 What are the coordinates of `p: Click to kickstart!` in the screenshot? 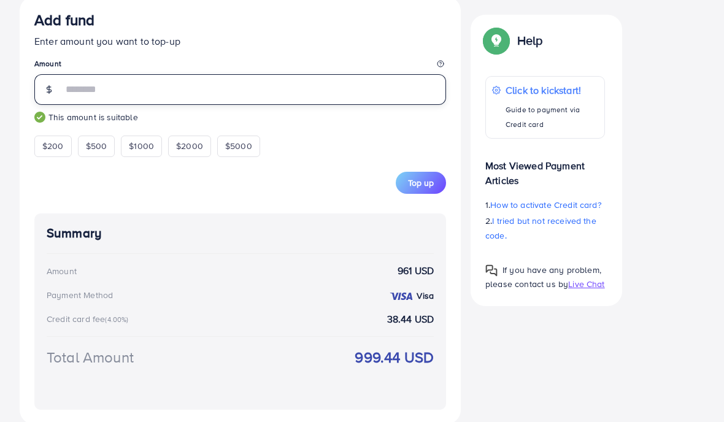 It's located at (552, 90).